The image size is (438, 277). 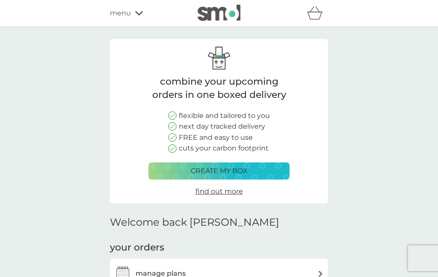 What do you see at coordinates (137, 248) in the screenshot?
I see `h3: your orders` at bounding box center [137, 248].